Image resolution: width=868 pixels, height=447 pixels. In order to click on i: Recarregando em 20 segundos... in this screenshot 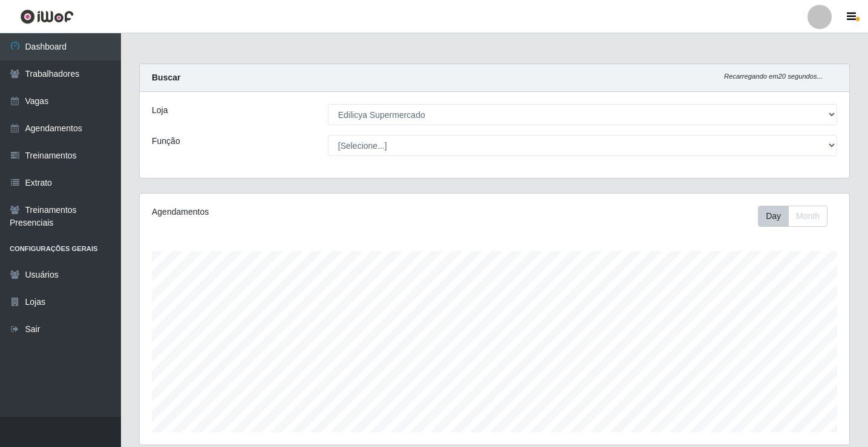, I will do `click(774, 76)`.